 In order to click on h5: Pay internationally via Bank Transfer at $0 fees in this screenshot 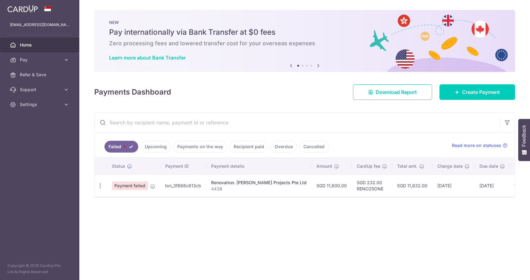, I will do `click(305, 32)`.